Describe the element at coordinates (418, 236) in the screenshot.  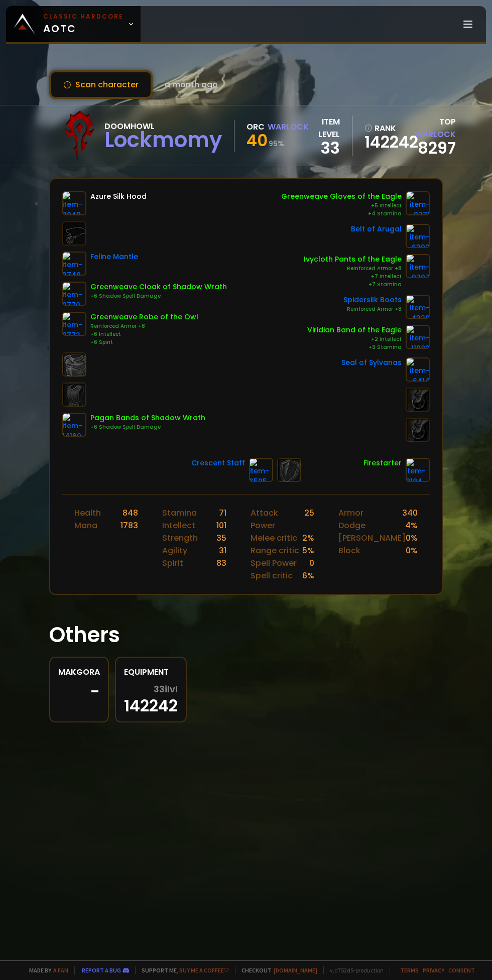
I see `img: item-6392` at that location.